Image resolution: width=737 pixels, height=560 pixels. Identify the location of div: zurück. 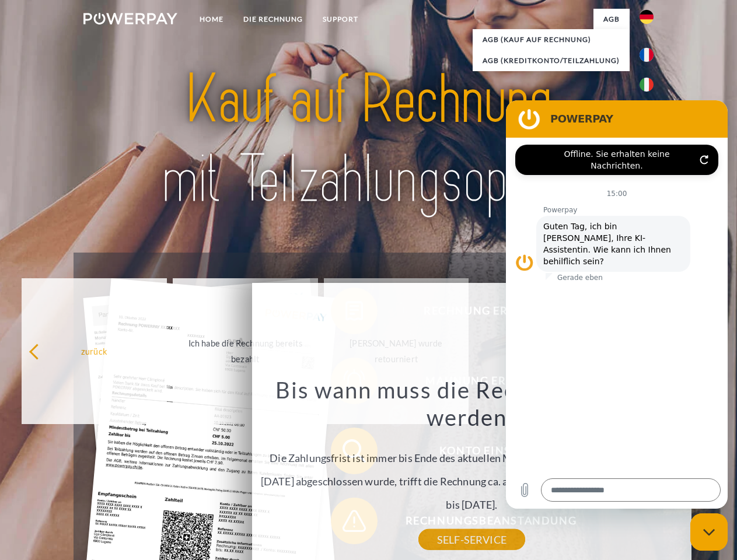
(94, 350).